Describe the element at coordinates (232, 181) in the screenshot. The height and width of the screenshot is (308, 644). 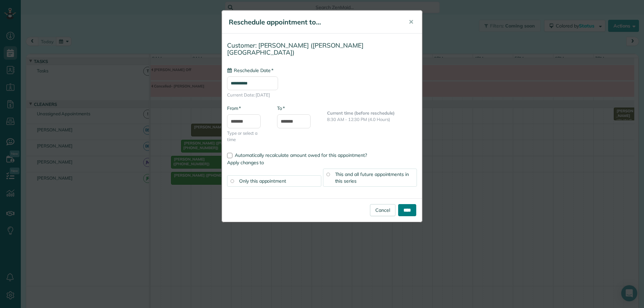
I see `input: Only this appointment` at that location.